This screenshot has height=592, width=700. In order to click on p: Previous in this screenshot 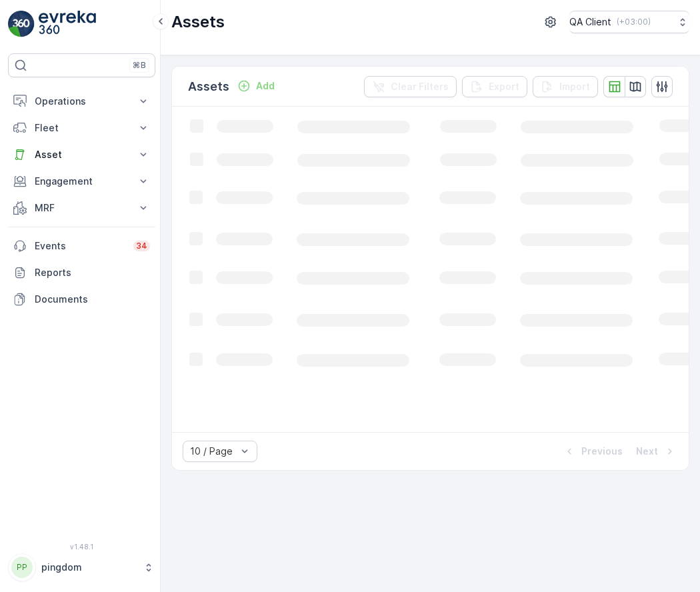, I will do `click(603, 452)`.